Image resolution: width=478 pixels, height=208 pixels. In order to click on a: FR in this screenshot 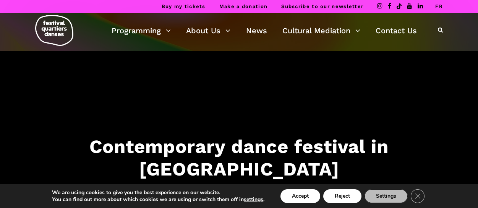, I will do `click(439, 6)`.